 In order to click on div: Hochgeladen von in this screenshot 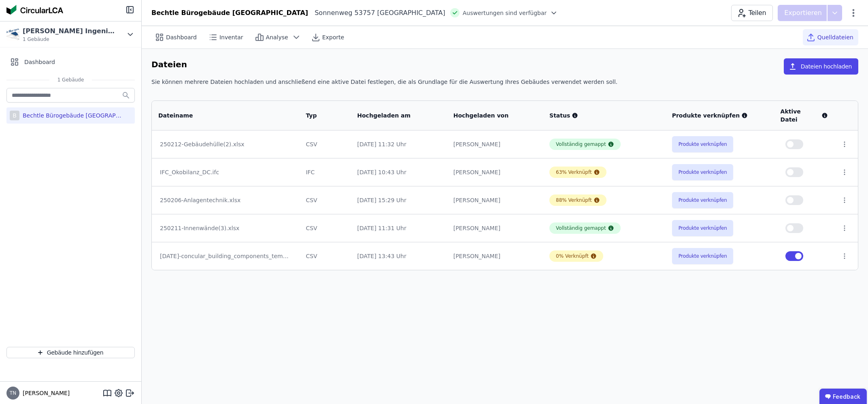, I will do `click(490, 115)`.